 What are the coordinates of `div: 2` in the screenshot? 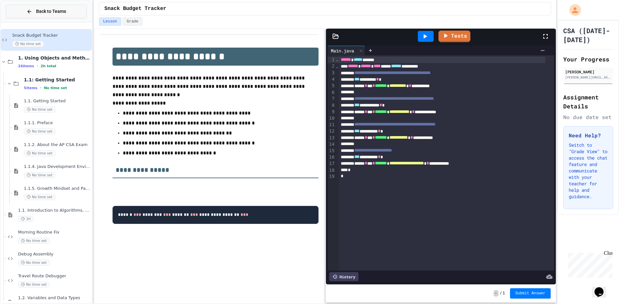 It's located at (331, 66).